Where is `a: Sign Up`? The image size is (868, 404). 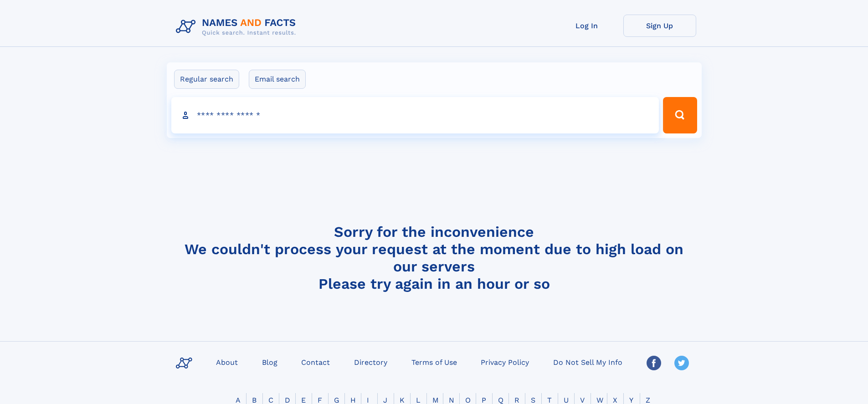 a: Sign Up is located at coordinates (660, 26).